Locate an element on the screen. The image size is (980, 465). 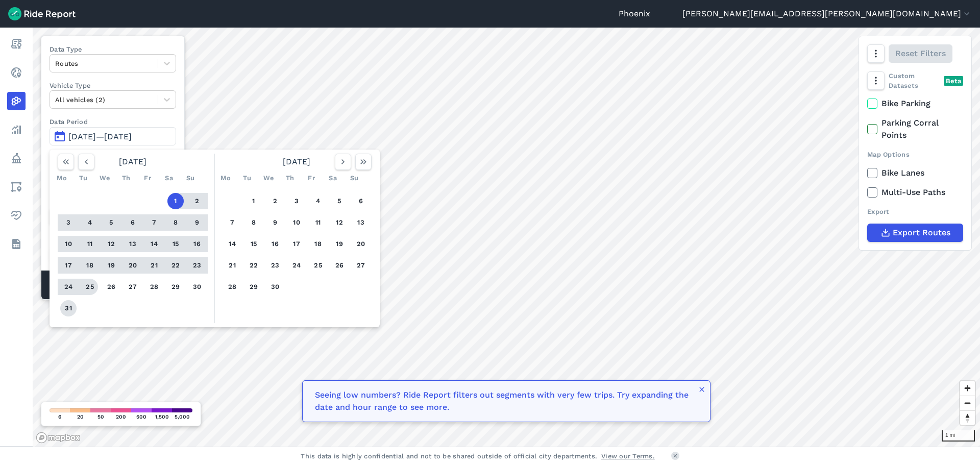
button: 26 is located at coordinates (111, 286).